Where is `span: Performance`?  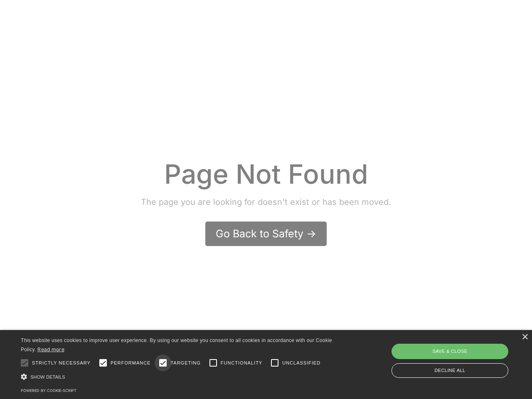
span: Performance is located at coordinates (131, 362).